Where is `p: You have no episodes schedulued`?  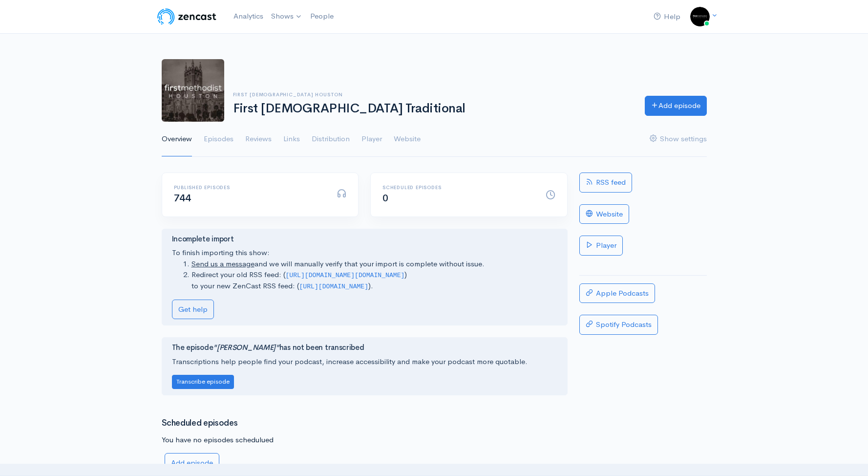
p: You have no episodes schedulued is located at coordinates (364, 440).